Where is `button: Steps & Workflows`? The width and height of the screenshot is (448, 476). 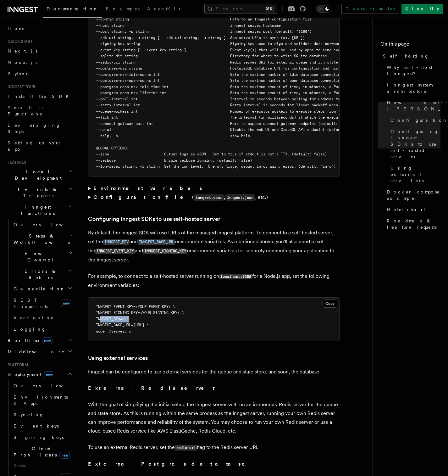
button: Steps & Workflows is located at coordinates (42, 239).